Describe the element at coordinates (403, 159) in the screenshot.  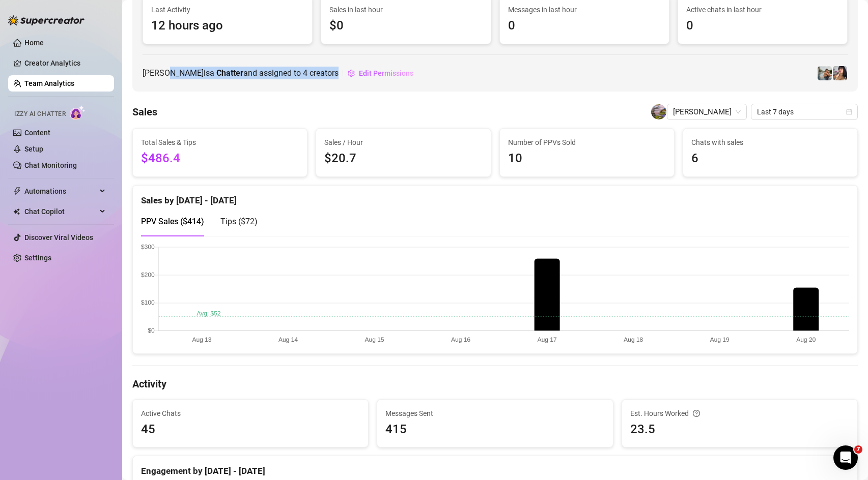
I see `span: $20.7` at that location.